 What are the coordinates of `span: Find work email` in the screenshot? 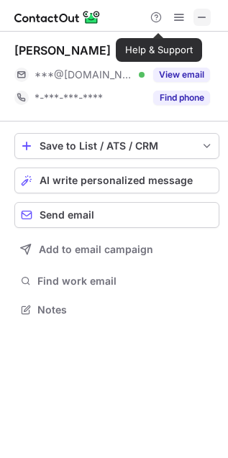 It's located at (125, 281).